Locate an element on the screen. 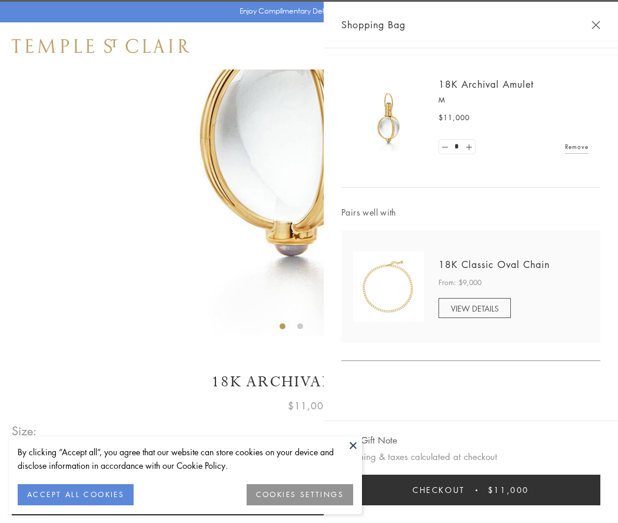  a: Remove is located at coordinates (577, 147).